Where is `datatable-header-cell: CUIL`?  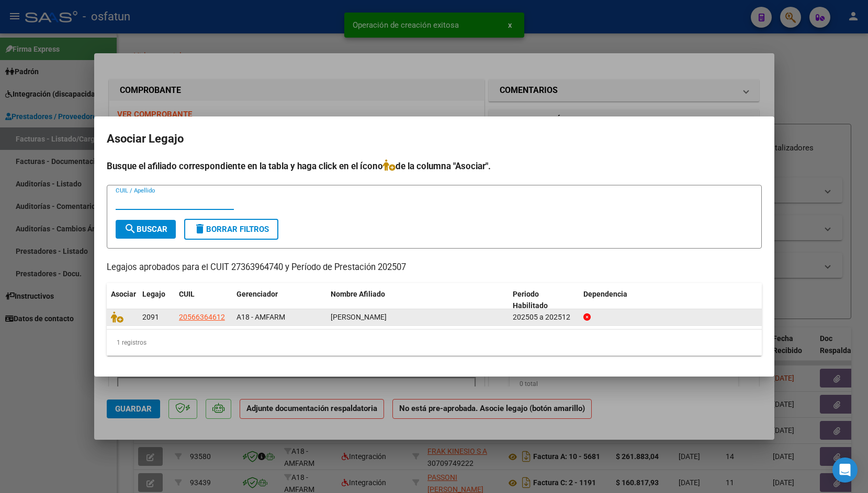
datatable-header-cell: CUIL is located at coordinates (203, 300).